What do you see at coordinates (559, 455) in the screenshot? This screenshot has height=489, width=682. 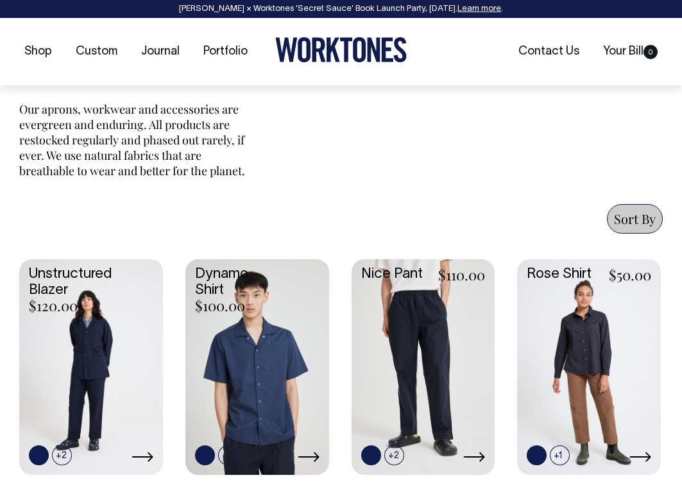 I see `span: +1` at bounding box center [559, 455].